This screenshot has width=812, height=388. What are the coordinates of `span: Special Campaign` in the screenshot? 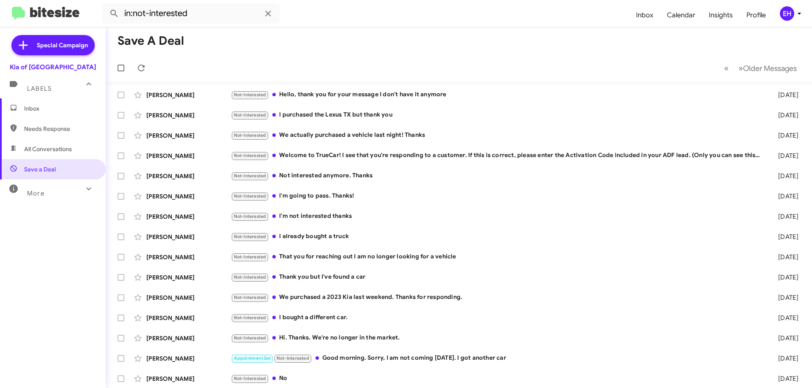 It's located at (62, 45).